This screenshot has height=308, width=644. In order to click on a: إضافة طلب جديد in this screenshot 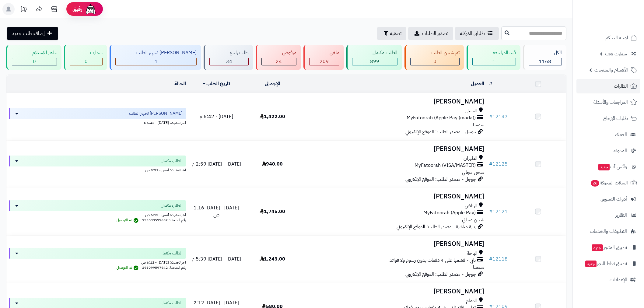, I will do `click(32, 34)`.